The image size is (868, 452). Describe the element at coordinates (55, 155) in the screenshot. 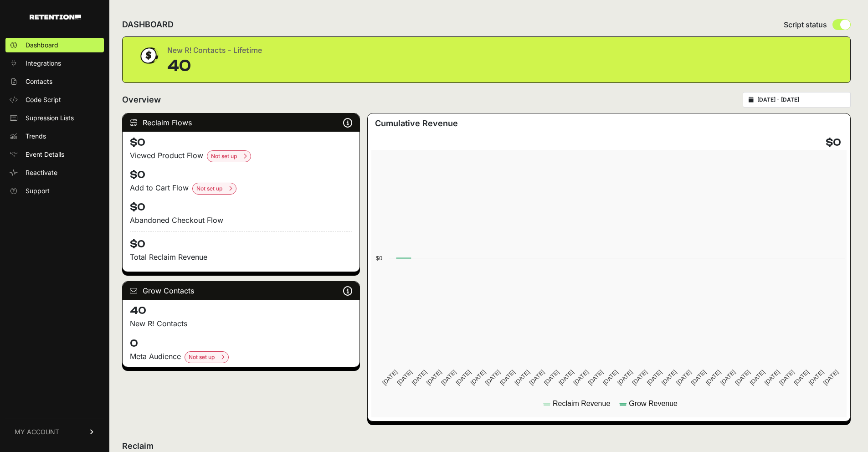

I see `a: Event Details` at that location.